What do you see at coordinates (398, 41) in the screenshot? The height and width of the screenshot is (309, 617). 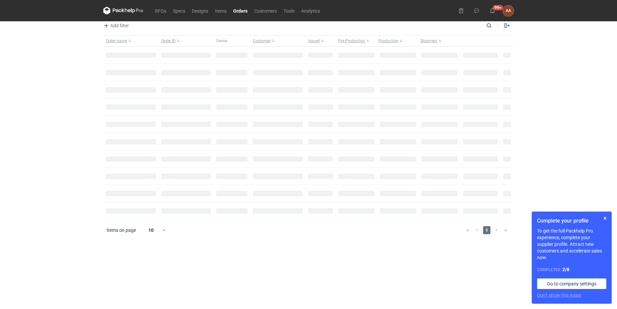 I see `button: Production` at bounding box center [398, 41].